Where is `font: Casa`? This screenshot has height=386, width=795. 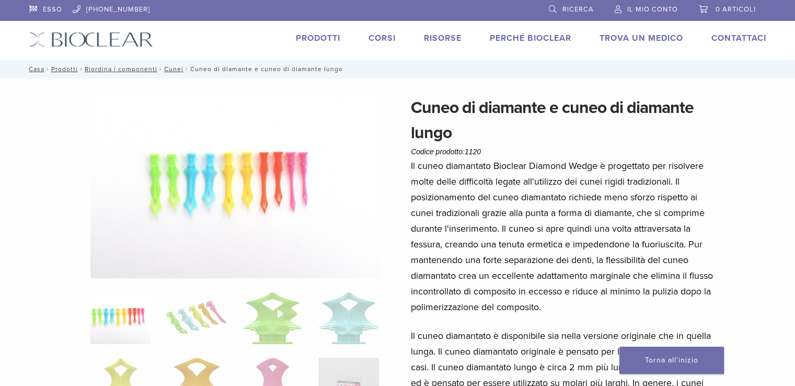 font: Casa is located at coordinates (37, 69).